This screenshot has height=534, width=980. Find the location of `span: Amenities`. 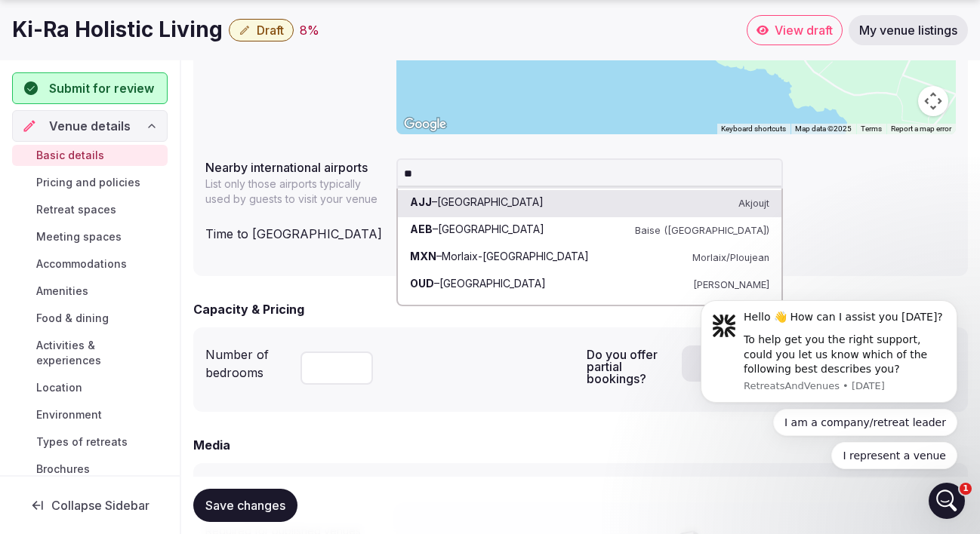

span: Amenities is located at coordinates (62, 291).